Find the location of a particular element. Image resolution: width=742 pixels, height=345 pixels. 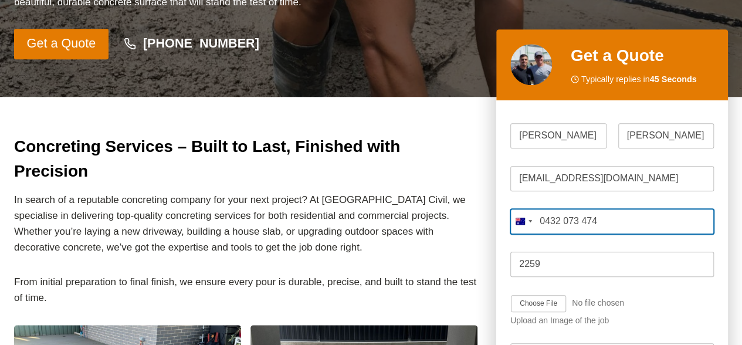

strong: 45 Seconds is located at coordinates (674, 79).